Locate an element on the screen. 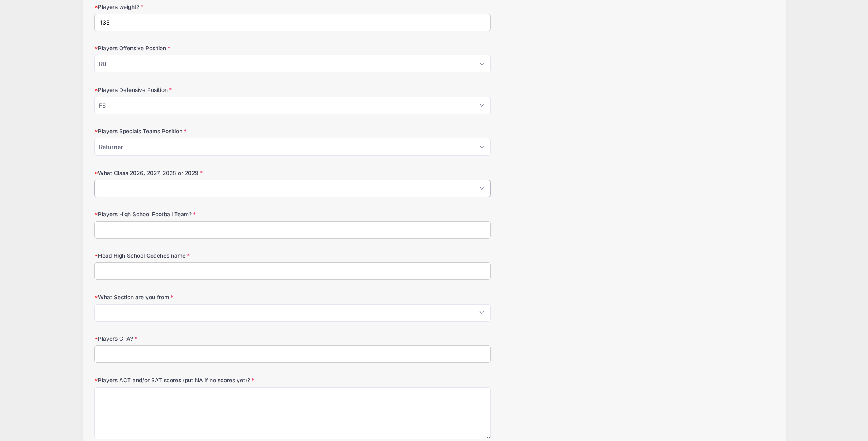  label: Players Specials Teams Position is located at coordinates (207, 131).